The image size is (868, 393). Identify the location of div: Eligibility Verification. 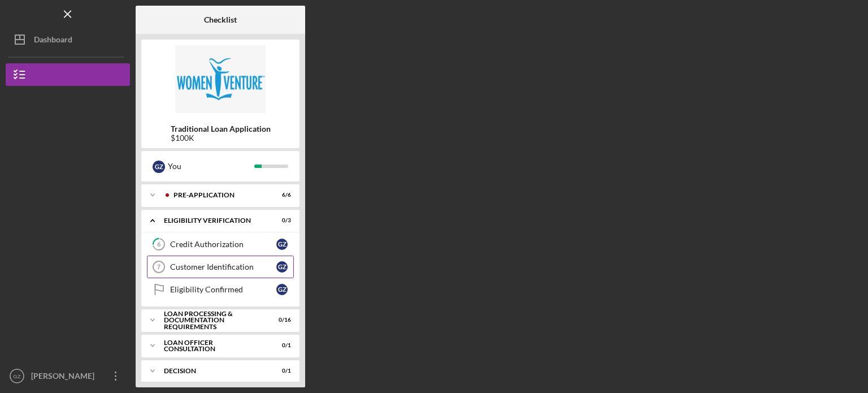
(213, 220).